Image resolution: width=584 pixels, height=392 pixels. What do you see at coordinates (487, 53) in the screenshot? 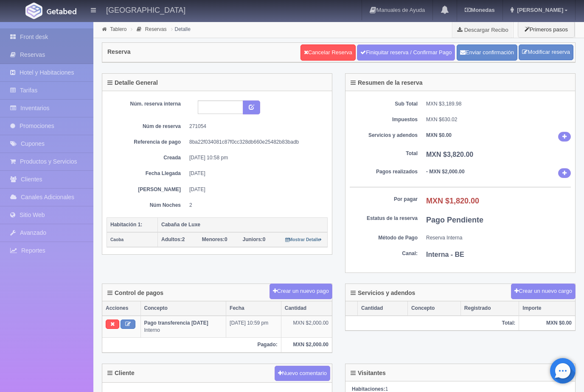
I see `button: Enviar confirmación` at bounding box center [487, 53].